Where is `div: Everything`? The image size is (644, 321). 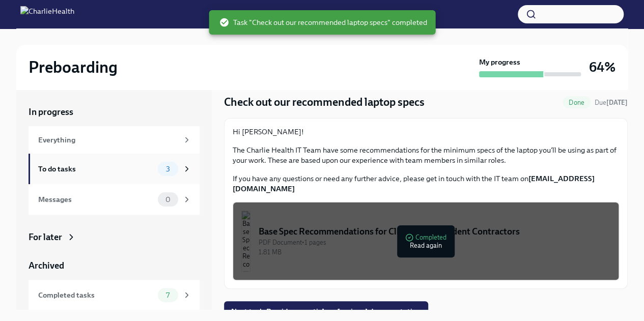 div: Everything is located at coordinates (108, 140).